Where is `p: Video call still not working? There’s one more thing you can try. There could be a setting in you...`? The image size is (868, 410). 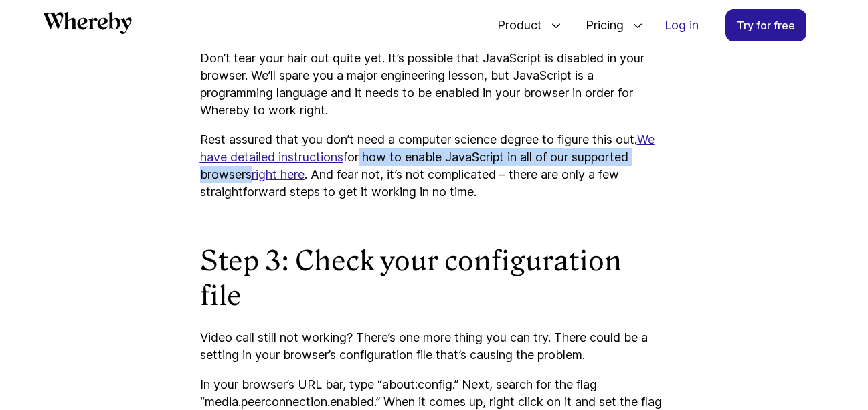 p: Video call still not working? There’s one more thing you can try. There could be a setting in you... is located at coordinates (434, 347).